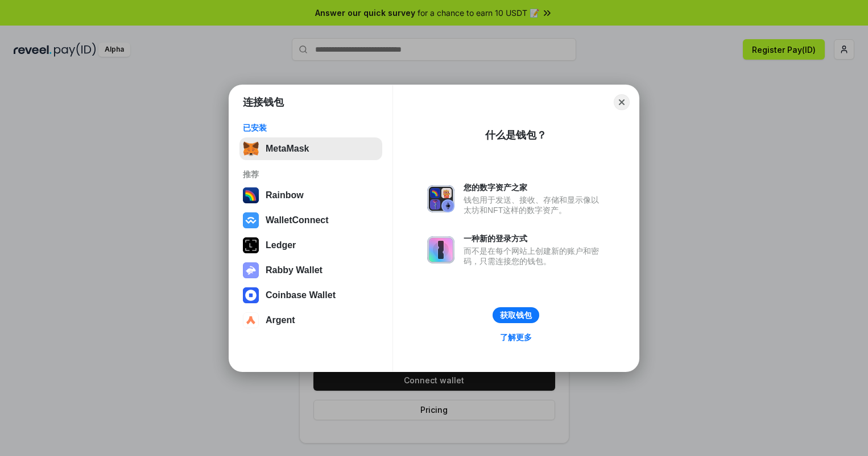  I want to click on div: 了解更多, so click(516, 338).